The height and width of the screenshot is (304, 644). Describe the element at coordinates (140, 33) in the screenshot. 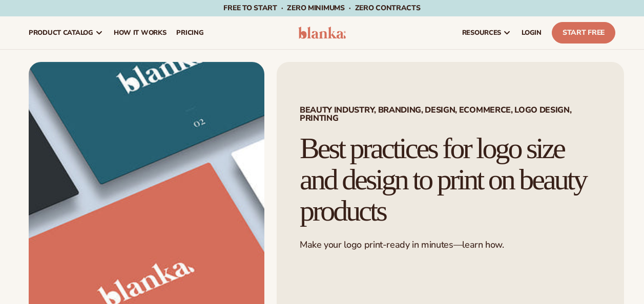

I see `span: How It Works` at that location.